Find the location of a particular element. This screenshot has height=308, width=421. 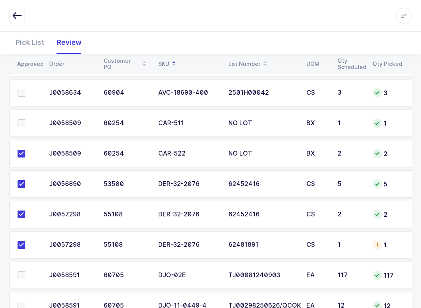

div: UOM is located at coordinates (318, 64).